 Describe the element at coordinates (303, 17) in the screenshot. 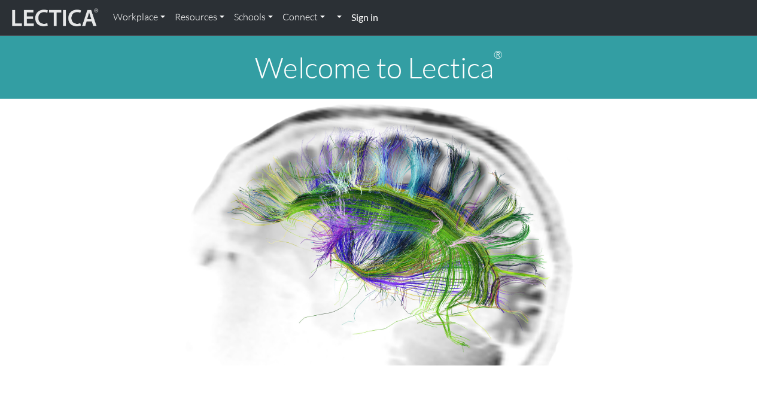

I see `a: Connect` at that location.